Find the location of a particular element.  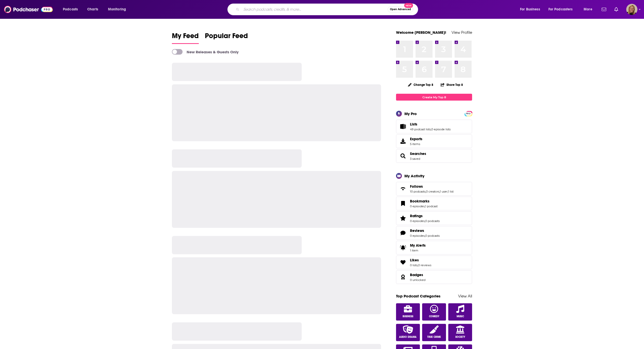

span: Popular Feed is located at coordinates (226, 37).